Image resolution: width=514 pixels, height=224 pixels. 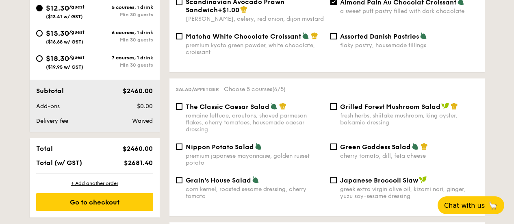 What do you see at coordinates (334, 180) in the screenshot?
I see `input: Japanese Broccoli Slawgreek extra virgin olive oil, kizami nori, ginger, yuzu soy-sesame dressing` at bounding box center [334, 180].